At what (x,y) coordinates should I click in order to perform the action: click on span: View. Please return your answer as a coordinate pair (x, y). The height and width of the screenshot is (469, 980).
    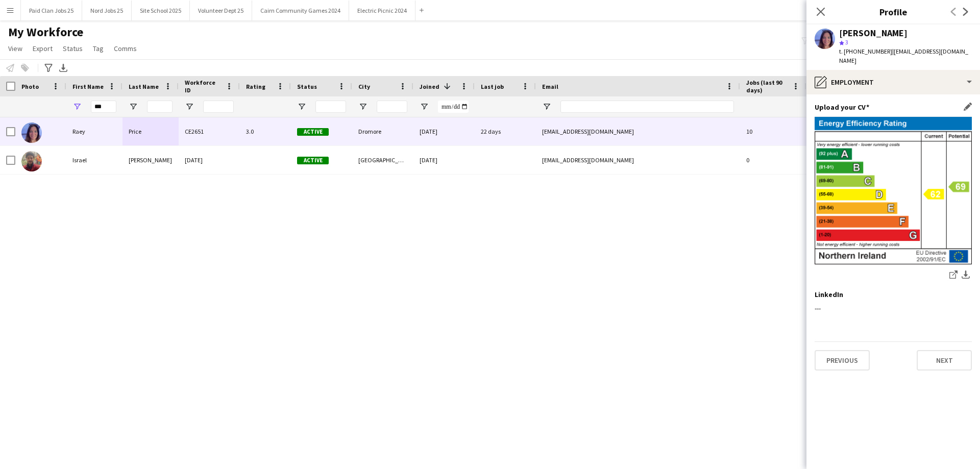
    Looking at the image, I should click on (16, 48).